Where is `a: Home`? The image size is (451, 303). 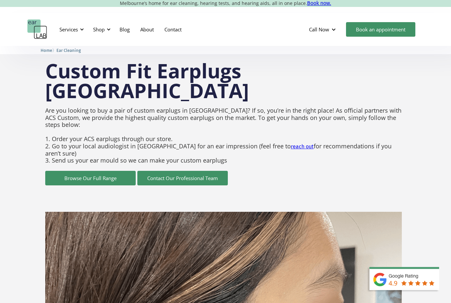 a: Home is located at coordinates (46, 50).